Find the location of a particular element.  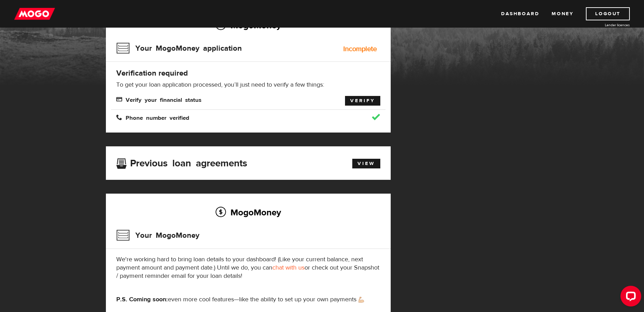

img: strong arm emoji is located at coordinates (361, 300).